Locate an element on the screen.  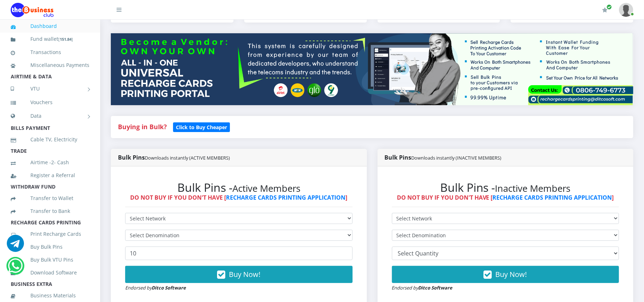
img: User is located at coordinates (626, 10).